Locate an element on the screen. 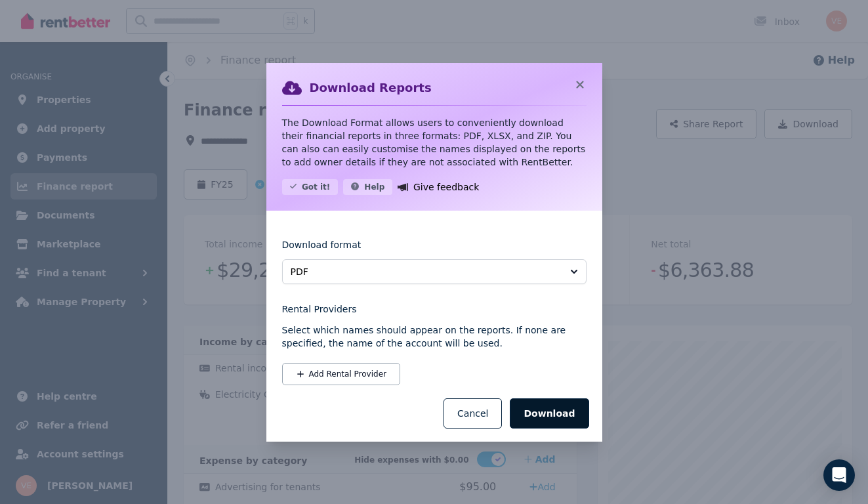  p: The Download Format allows users to conveniently download their financial reports in three format... is located at coordinates (434, 142).